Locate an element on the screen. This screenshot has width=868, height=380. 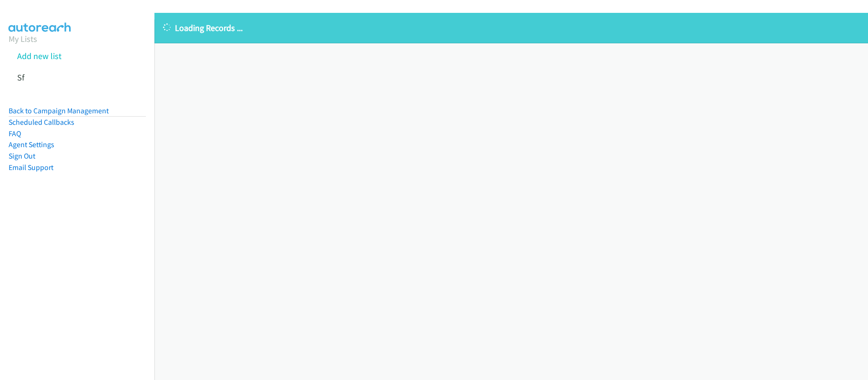
a: Sf is located at coordinates (21, 77).